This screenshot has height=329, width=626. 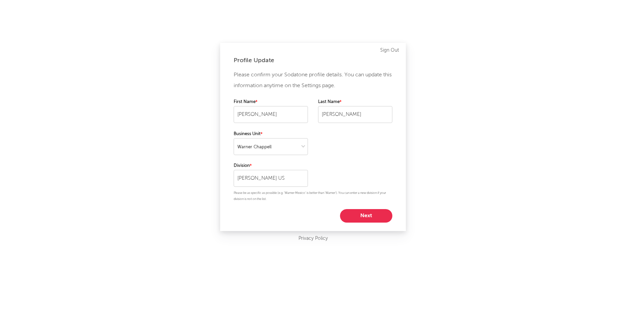 I want to click on a: Sign Out, so click(x=389, y=50).